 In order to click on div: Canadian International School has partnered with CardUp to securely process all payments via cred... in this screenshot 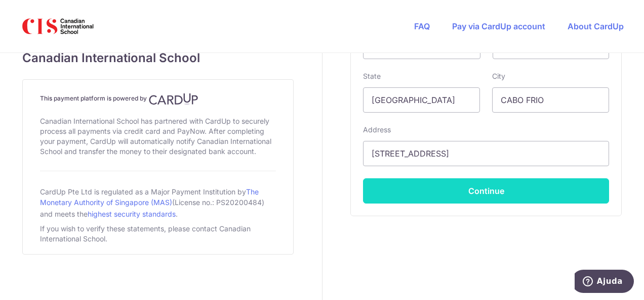, I will do `click(158, 137)`.